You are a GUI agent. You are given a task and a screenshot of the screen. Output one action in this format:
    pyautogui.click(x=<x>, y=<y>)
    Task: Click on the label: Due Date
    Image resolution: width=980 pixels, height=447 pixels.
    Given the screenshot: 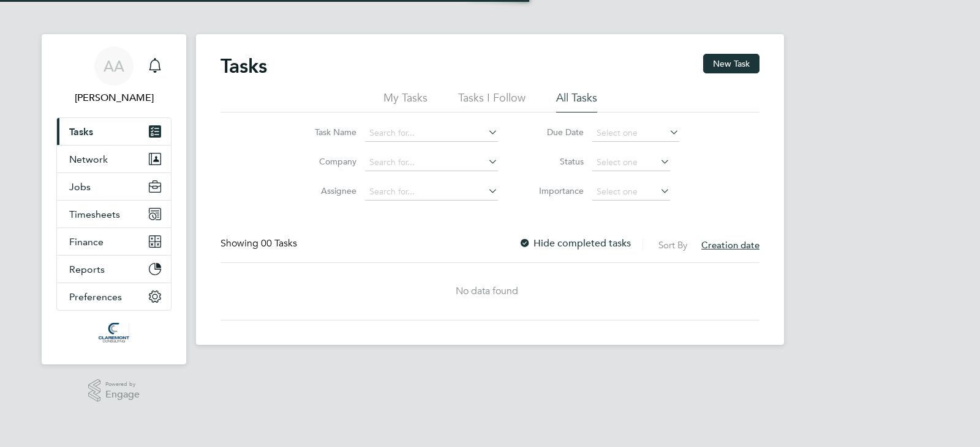 What is the action you would take?
    pyautogui.click(x=556, y=132)
    